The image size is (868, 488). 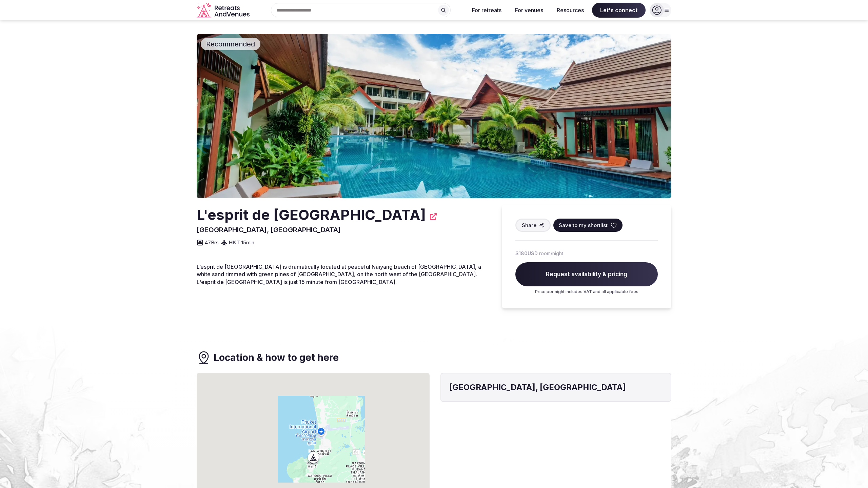 I want to click on span: Save to my shortlist, so click(x=583, y=225).